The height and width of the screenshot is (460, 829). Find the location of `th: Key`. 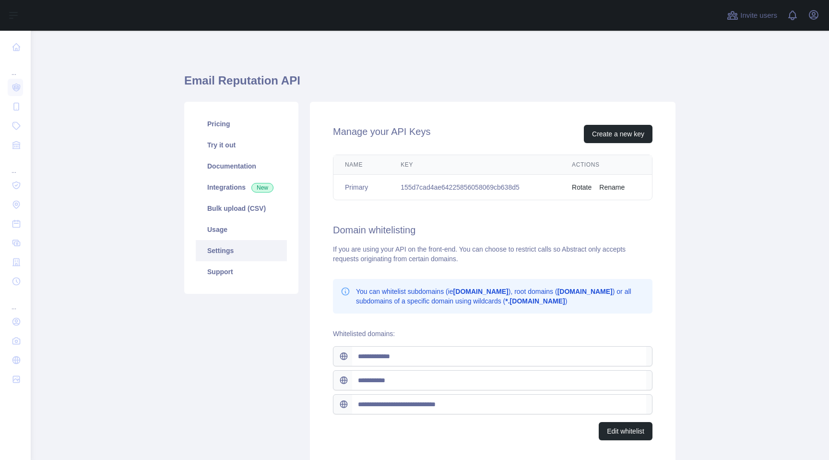

th: Key is located at coordinates (475, 165).